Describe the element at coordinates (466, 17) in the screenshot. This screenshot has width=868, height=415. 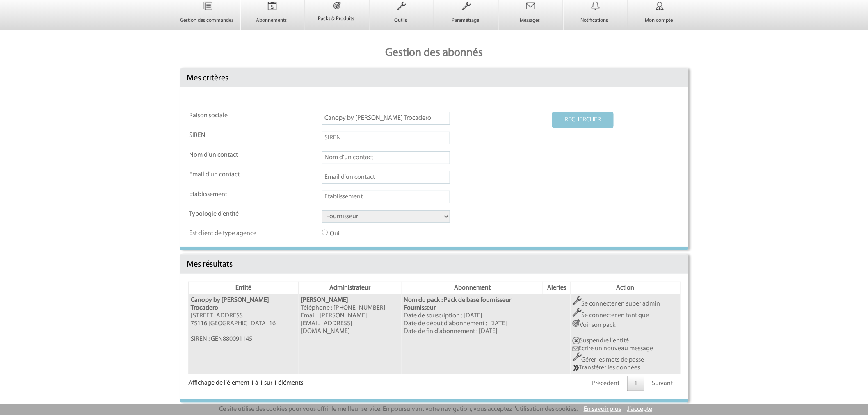
I see `a: Paramétrage` at that location.